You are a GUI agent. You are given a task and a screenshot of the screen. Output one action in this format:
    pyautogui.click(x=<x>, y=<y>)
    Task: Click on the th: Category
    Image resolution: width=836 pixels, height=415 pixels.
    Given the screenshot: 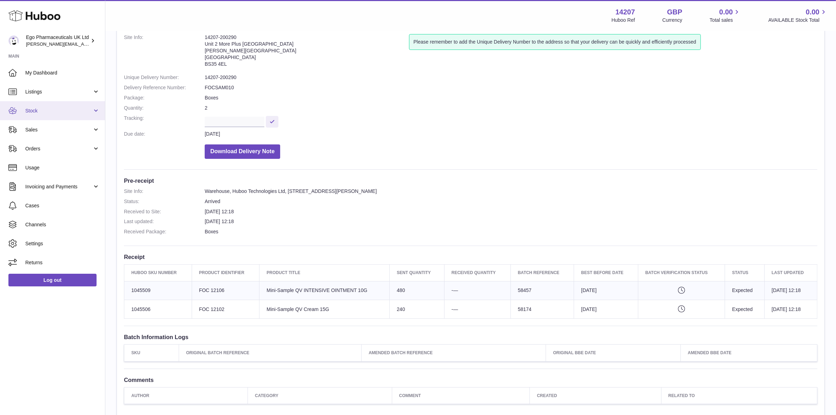 What is the action you would take?
    pyautogui.click(x=320, y=395)
    